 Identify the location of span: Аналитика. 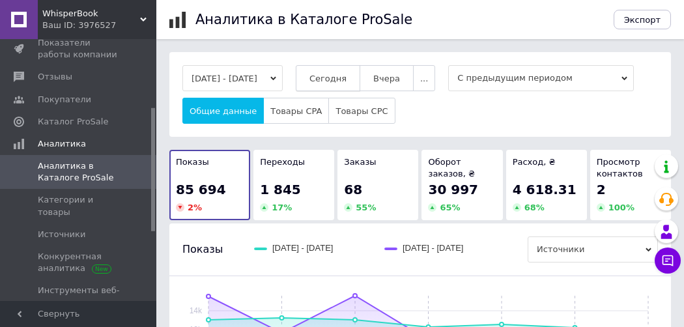
(62, 144).